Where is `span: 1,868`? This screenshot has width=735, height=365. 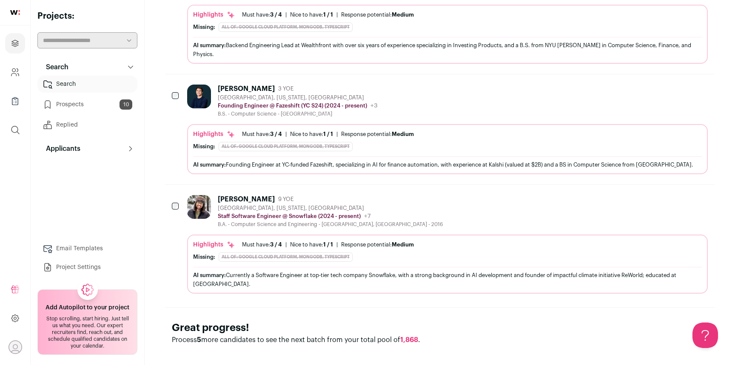 span: 1,868 is located at coordinates (409, 340).